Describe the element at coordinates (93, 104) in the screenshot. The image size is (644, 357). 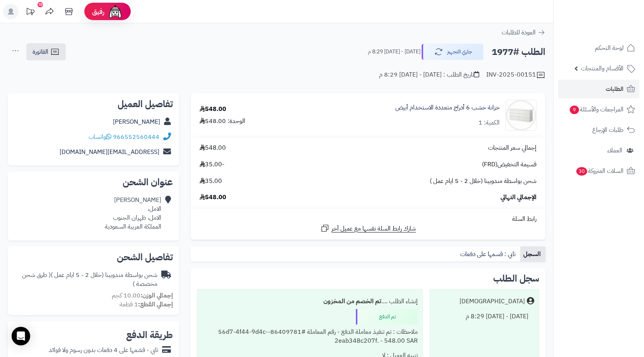
I see `h2: تفاصيل العميل` at that location.